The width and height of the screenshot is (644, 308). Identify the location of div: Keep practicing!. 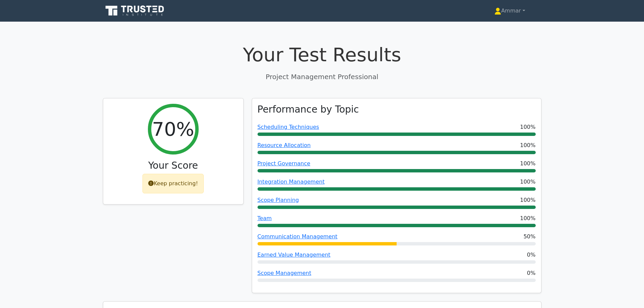
(173, 183).